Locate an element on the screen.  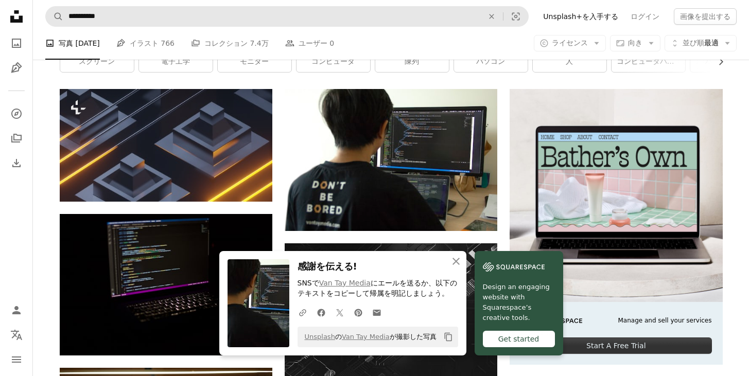
span: の が撮影した写真 is located at coordinates (368, 337).